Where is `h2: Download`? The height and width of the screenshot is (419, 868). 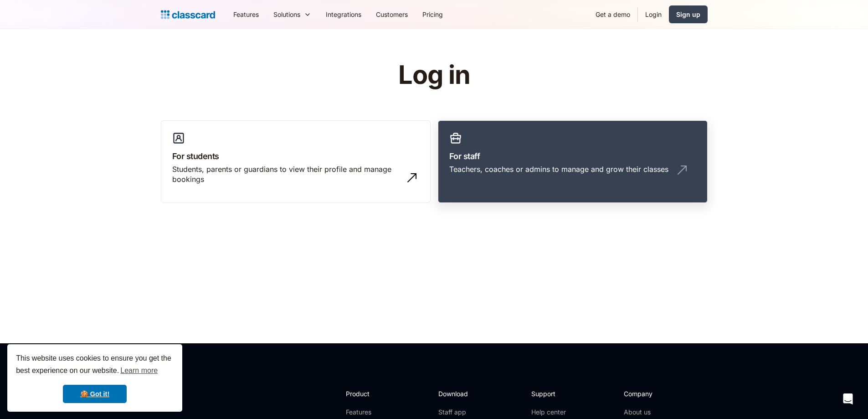
h2: Download is located at coordinates (457, 393).